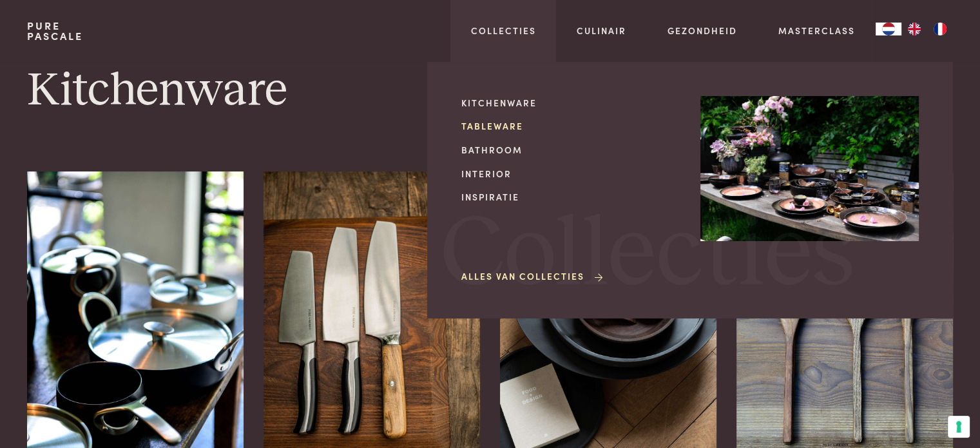 The width and height of the screenshot is (980, 448). I want to click on a: Tableware, so click(570, 125).